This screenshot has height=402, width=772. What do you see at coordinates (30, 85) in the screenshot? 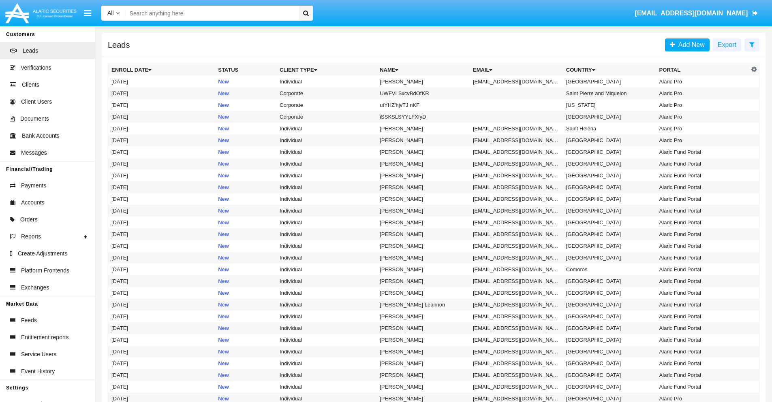
I see `span: Clients` at bounding box center [30, 85].